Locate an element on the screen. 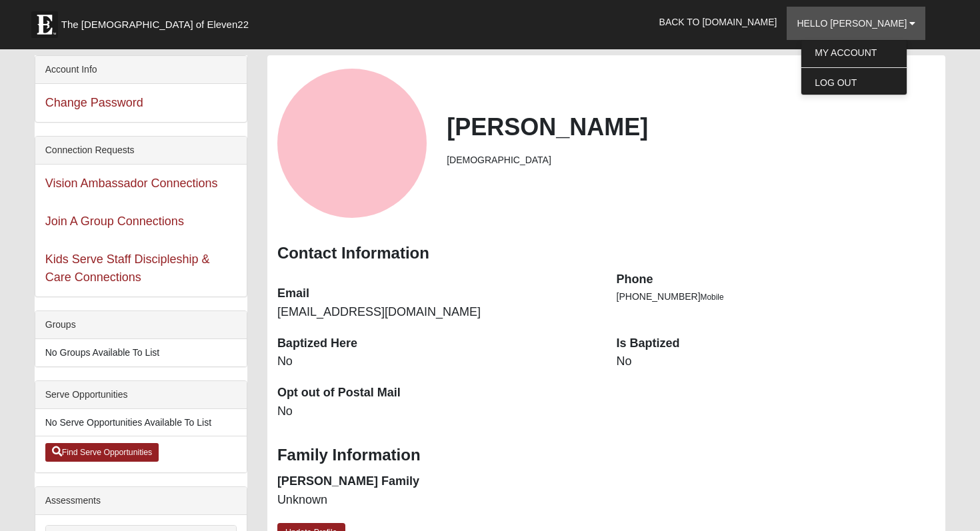 The height and width of the screenshot is (531, 980). li: No Serve Opportunities Available To List is located at coordinates (141, 423).